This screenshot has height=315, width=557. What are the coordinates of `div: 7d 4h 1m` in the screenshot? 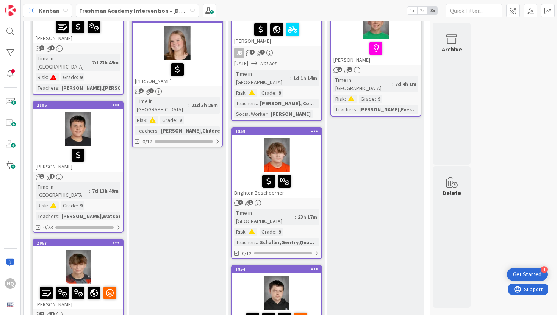 It's located at (406, 84).